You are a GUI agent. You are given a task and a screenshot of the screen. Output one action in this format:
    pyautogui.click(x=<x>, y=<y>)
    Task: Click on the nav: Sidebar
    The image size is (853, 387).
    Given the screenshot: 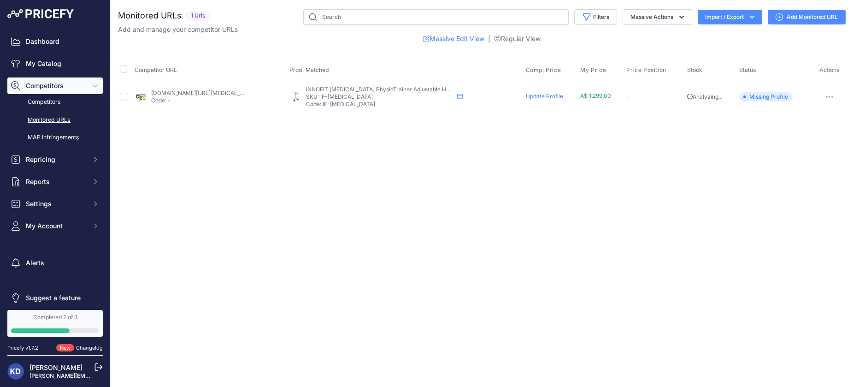 What is the action you would take?
    pyautogui.click(x=55, y=170)
    